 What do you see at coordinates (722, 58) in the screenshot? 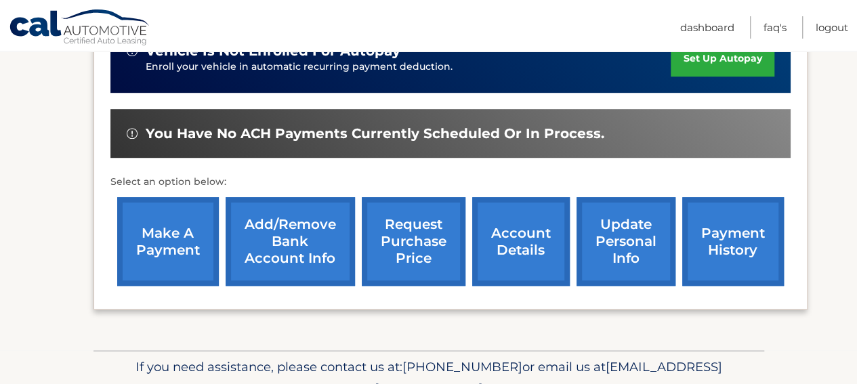
I see `a: set up autopay` at bounding box center [722, 58].